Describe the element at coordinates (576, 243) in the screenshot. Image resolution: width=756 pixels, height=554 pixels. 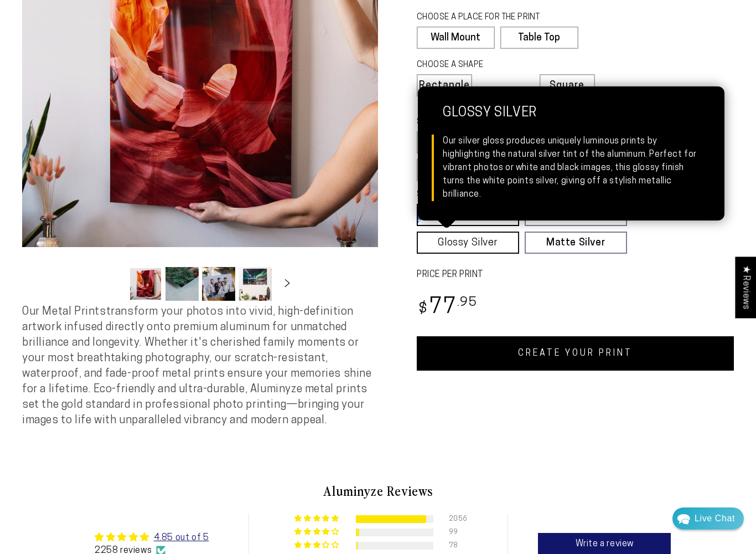
I see `a: Matte Silver` at that location.